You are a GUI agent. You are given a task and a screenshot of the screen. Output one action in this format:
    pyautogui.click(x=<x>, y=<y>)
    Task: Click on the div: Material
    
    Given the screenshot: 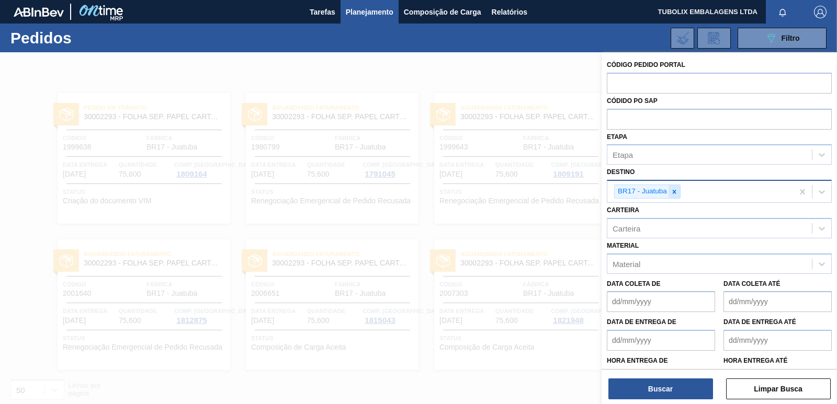 What is the action you would take?
    pyautogui.click(x=626, y=264)
    